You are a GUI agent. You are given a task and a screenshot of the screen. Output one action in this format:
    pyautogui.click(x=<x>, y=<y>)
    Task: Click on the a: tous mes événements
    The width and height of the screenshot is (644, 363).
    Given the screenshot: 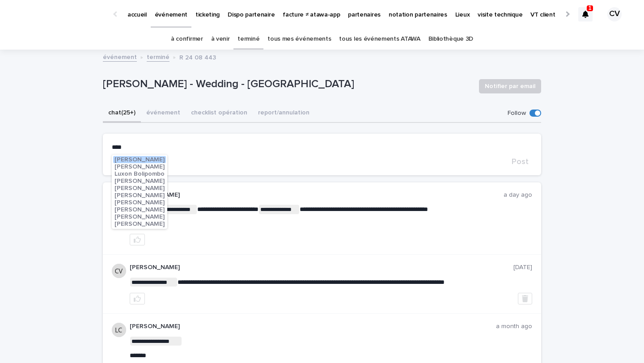 What is the action you would take?
    pyautogui.click(x=299, y=39)
    